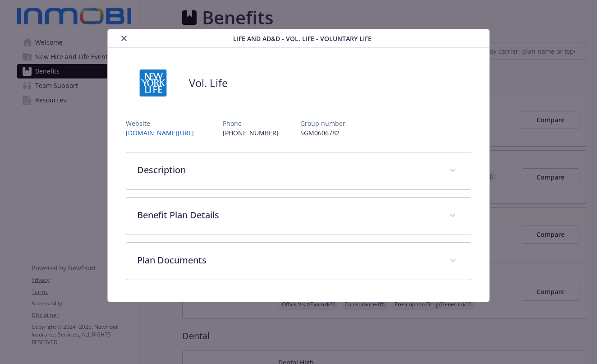 The width and height of the screenshot is (597, 364). Describe the element at coordinates (287, 260) in the screenshot. I see `p: Plan Documents` at that location.